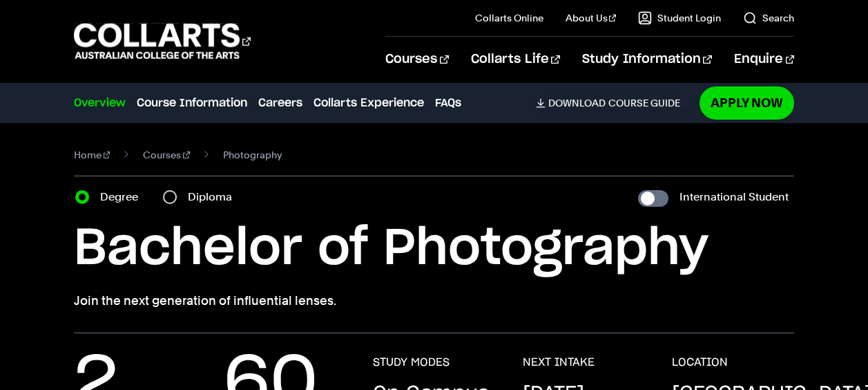  I want to click on div: Go to homepage, so click(163, 41).